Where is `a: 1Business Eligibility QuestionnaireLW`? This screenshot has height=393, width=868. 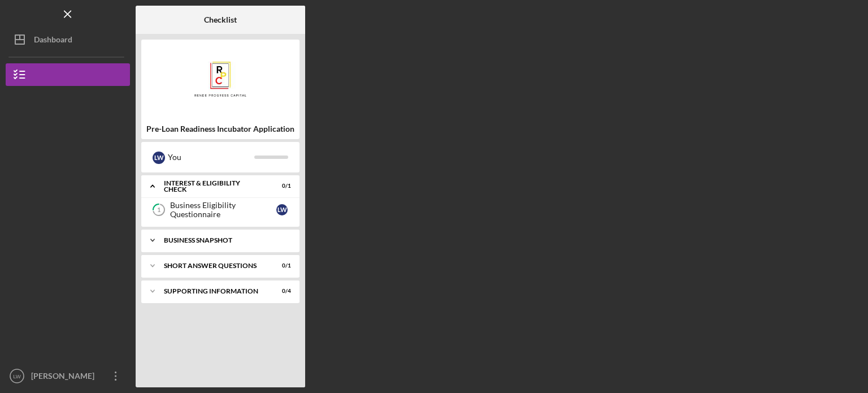 a: 1Business Eligibility QuestionnaireLW is located at coordinates (220, 210).